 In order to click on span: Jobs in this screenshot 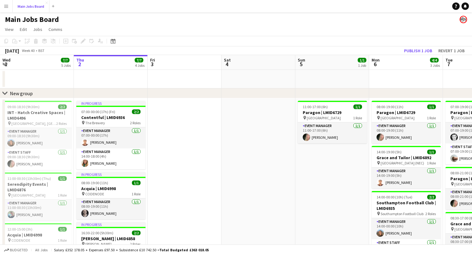, I will do `click(38, 29)`.